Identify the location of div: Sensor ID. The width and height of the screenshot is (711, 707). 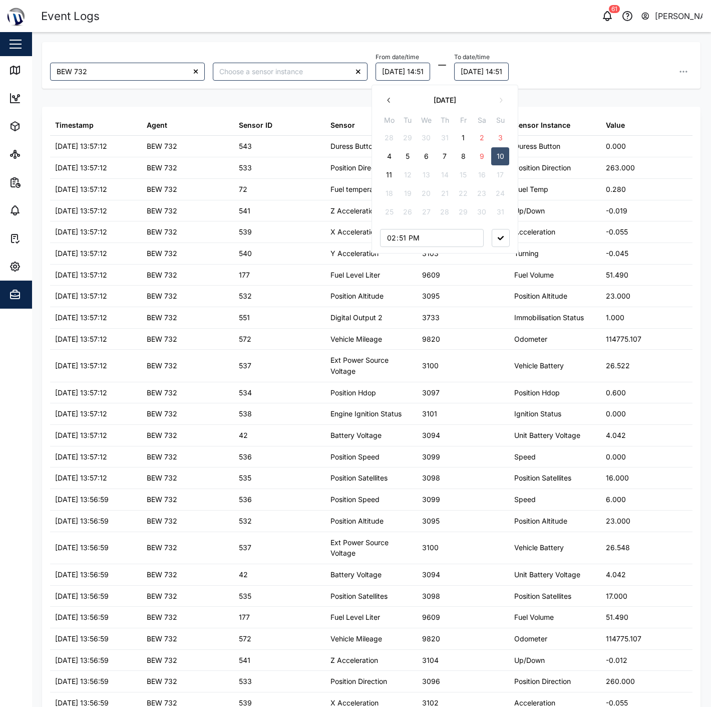
(255, 125).